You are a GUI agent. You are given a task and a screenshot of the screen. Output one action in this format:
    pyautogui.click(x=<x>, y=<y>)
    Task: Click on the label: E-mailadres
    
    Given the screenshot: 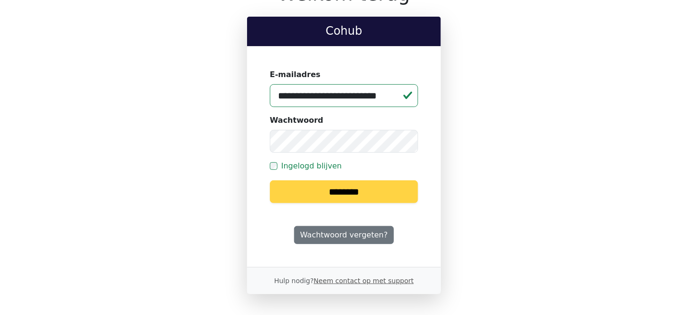 What is the action you would take?
    pyautogui.click(x=295, y=75)
    